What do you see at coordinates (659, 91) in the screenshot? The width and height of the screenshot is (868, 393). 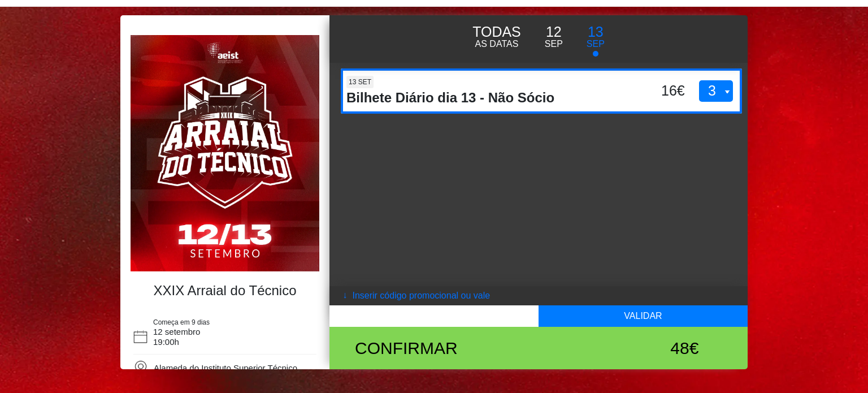 I see `div: 16€` at bounding box center [659, 91].